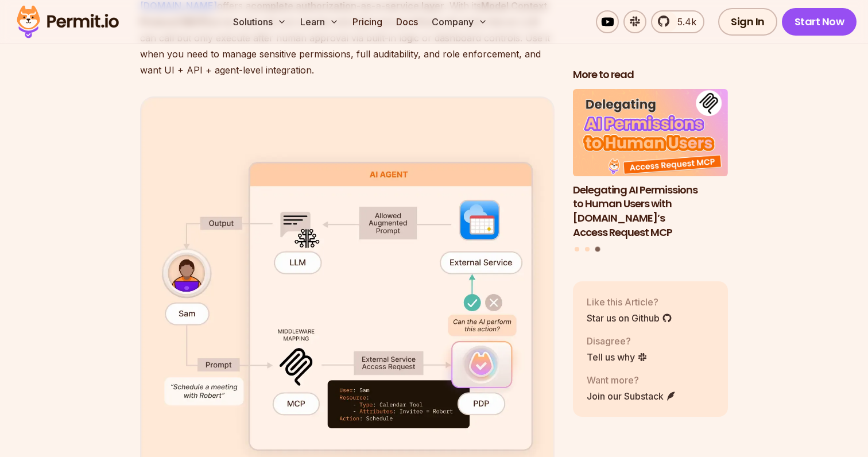 This screenshot has height=457, width=868. What do you see at coordinates (631, 395) in the screenshot?
I see `a: Join our Substack` at bounding box center [631, 395].